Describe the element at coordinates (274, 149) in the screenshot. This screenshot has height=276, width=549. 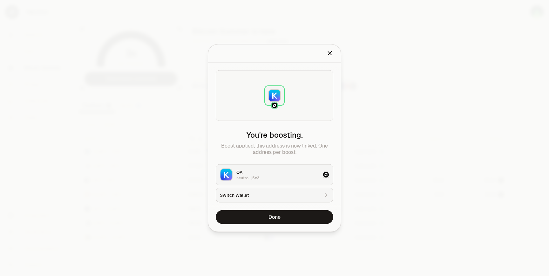
I see `p: Boost applied, this address is now linked. One address per boost.` at that location.